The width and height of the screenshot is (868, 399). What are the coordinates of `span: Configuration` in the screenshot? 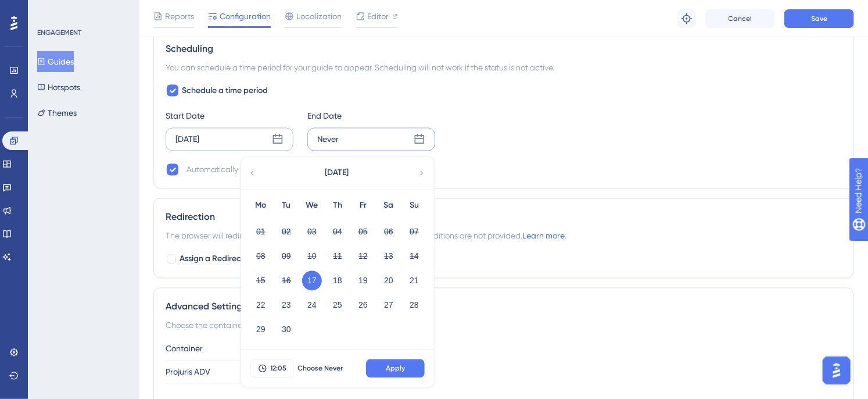 It's located at (245, 16).